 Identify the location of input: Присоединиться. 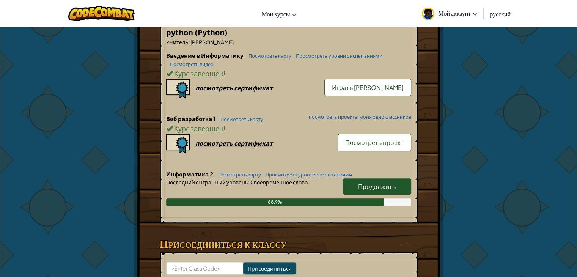
(270, 268).